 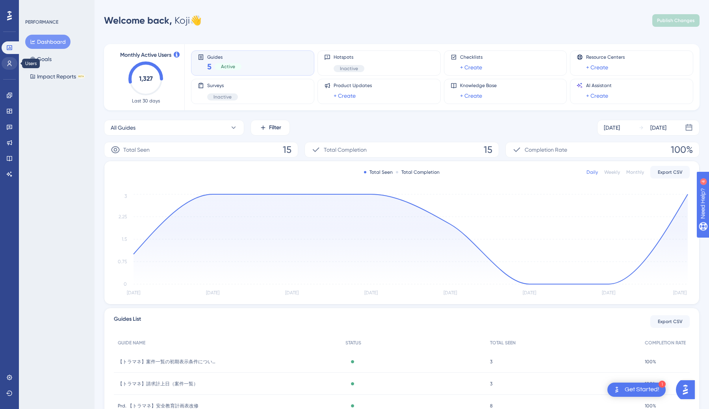 I want to click on span: AI Assistant, so click(x=599, y=85).